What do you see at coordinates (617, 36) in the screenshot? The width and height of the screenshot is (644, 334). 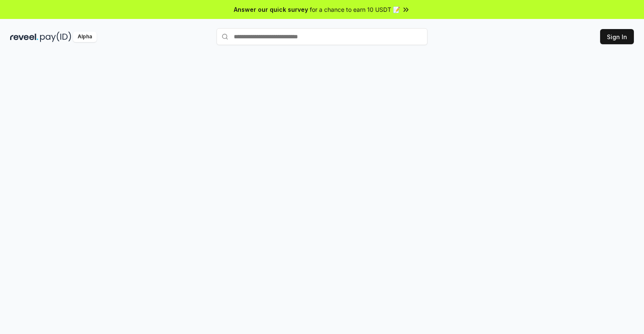 I see `button: Sign In` at bounding box center [617, 36].